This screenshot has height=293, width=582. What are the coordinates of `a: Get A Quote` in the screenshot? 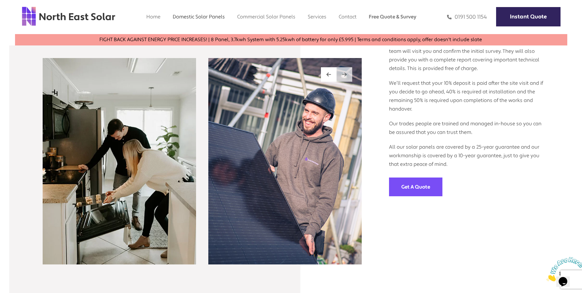 It's located at (416, 187).